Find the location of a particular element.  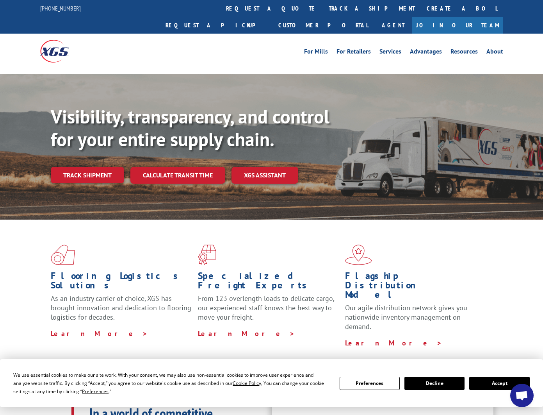

a: Agent is located at coordinates (393, 25).